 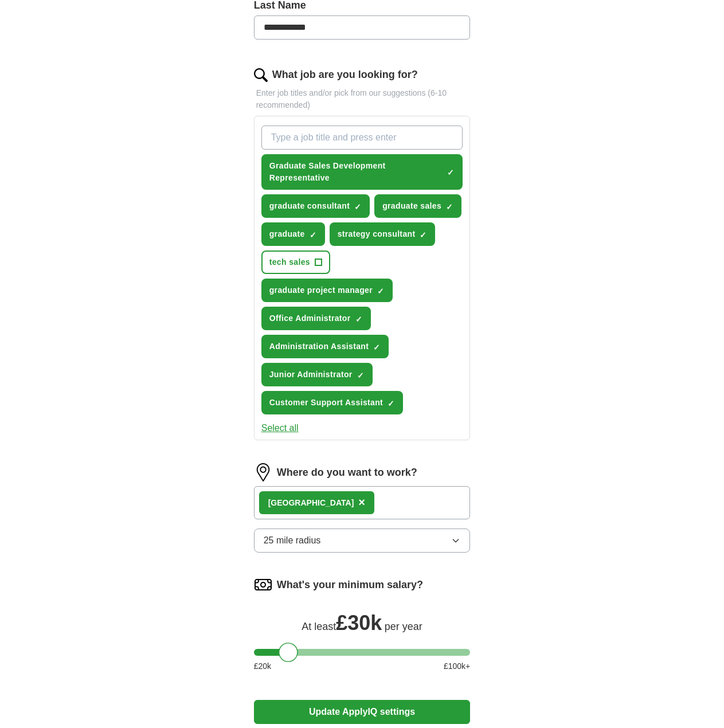 I want to click on button: Graduate Sales Development Representative✓, so click(x=362, y=172).